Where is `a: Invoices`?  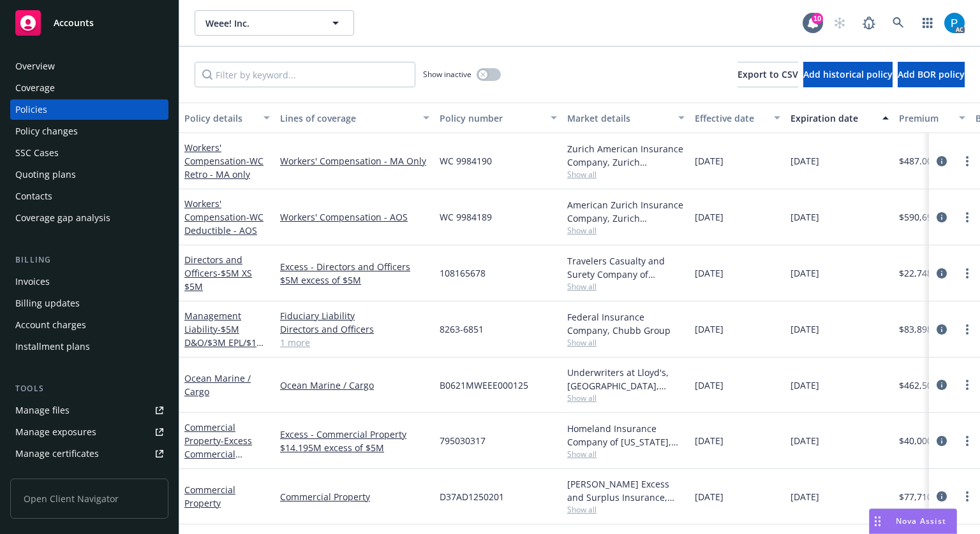 a: Invoices is located at coordinates (90, 282).